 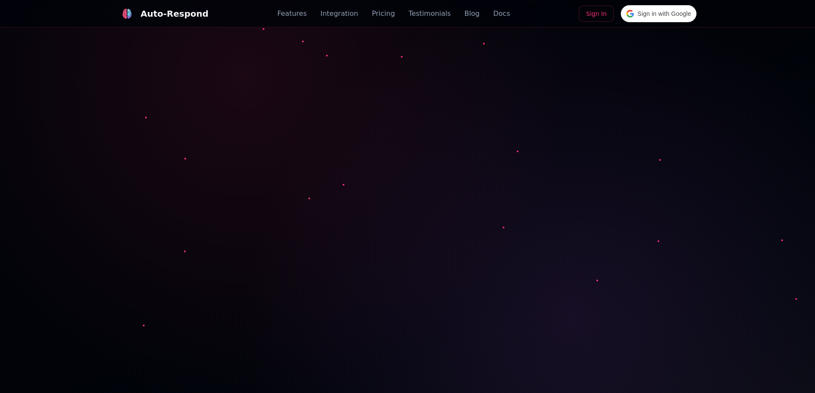 What do you see at coordinates (339, 14) in the screenshot?
I see `a: Integration` at bounding box center [339, 14].